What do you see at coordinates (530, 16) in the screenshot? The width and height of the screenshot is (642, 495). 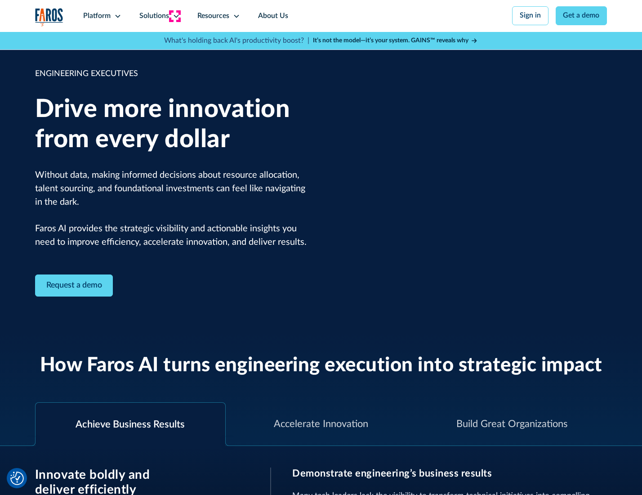 I see `a: Sign in` at bounding box center [530, 16].